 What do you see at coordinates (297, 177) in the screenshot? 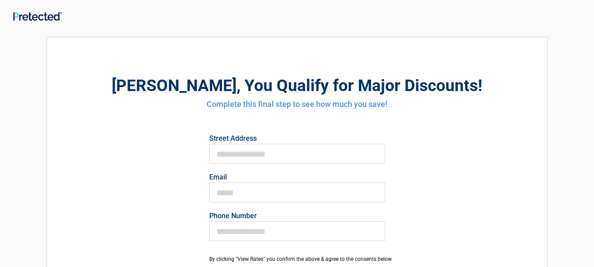
I see `label: Email` at bounding box center [297, 177].